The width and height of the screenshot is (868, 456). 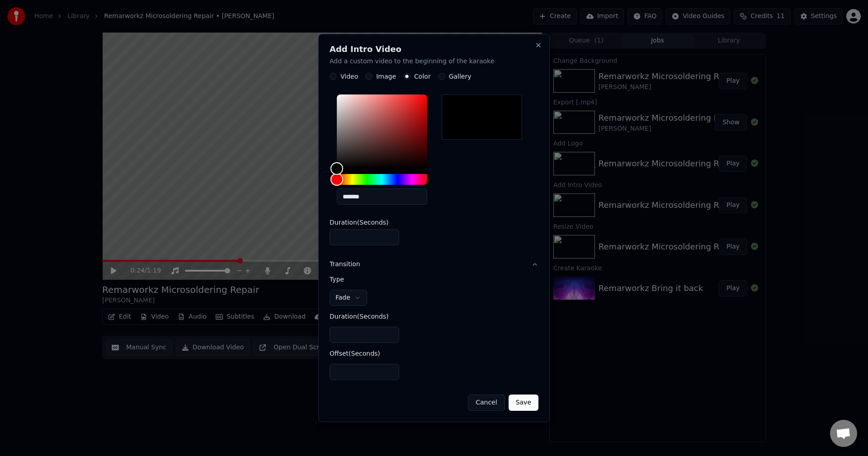 What do you see at coordinates (382, 132) in the screenshot?
I see `div: Color` at bounding box center [382, 132].